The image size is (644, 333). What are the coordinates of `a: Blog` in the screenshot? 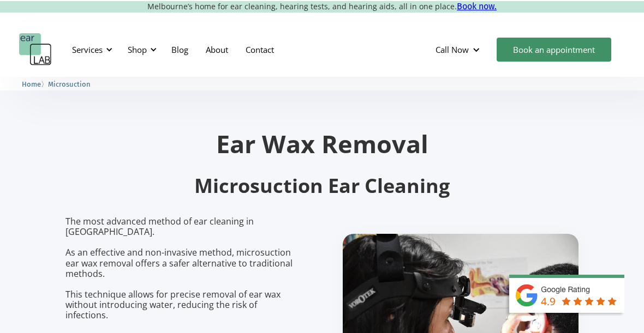 It's located at (179, 48).